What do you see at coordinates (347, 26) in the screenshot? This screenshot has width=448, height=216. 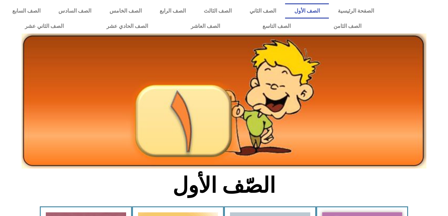 I see `a: الصف الثامن` at bounding box center [347, 26].